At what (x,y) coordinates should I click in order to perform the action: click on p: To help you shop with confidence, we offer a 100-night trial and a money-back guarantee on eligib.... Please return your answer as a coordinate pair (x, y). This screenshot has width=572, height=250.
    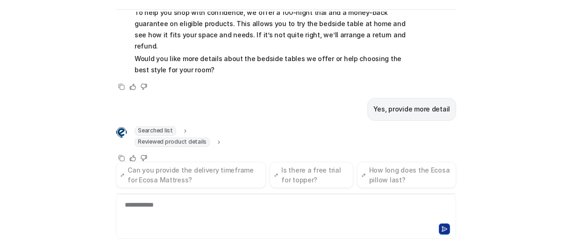
    Looking at the image, I should click on (271, 29).